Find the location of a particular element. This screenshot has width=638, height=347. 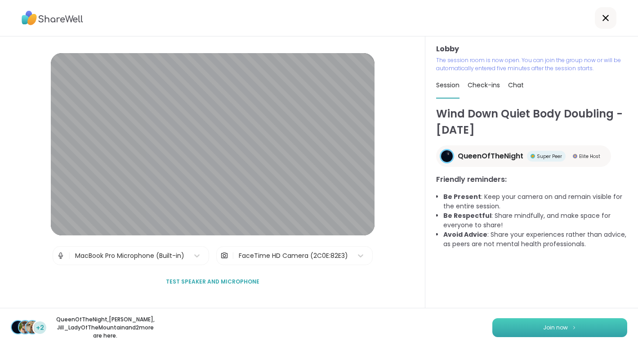

li: : Share your experiences rather than advice, as peers are not mental health professionals. is located at coordinates (535, 239).